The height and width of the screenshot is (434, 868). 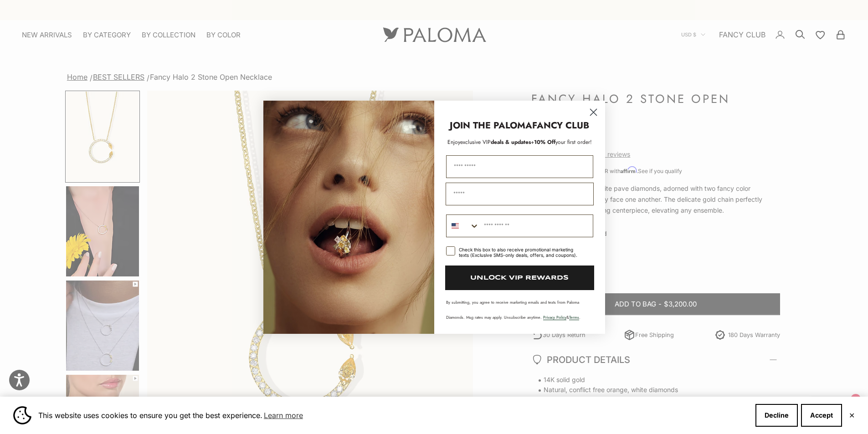 I want to click on a: Terms, so click(x=573, y=316).